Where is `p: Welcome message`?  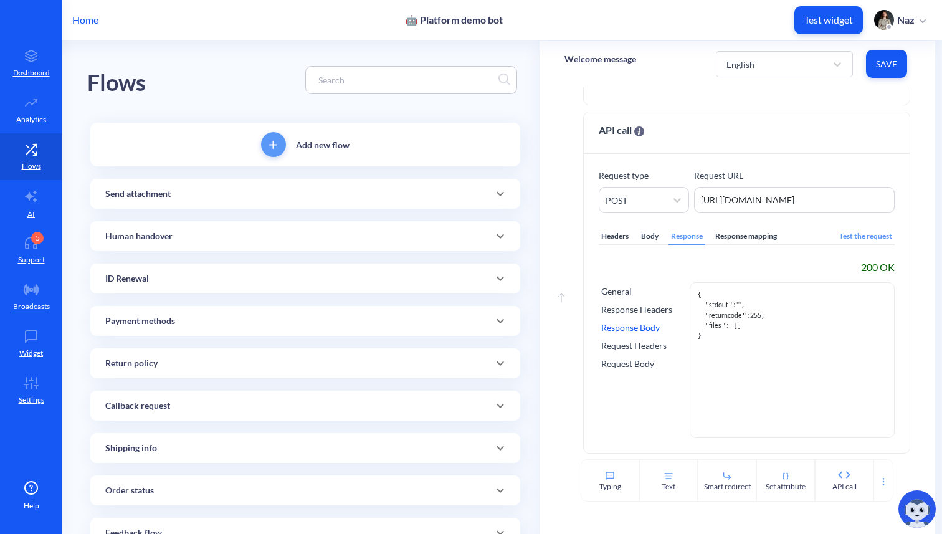
p: Welcome message is located at coordinates (600, 59).